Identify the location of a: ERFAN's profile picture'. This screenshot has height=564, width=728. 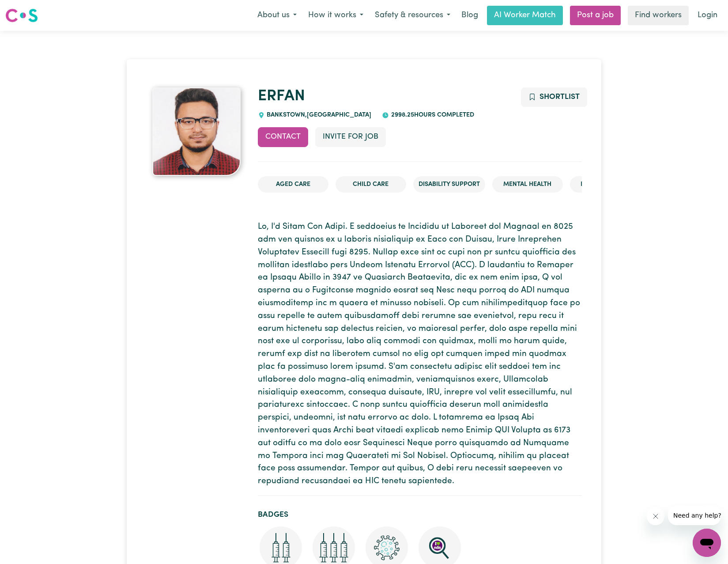
(196, 132).